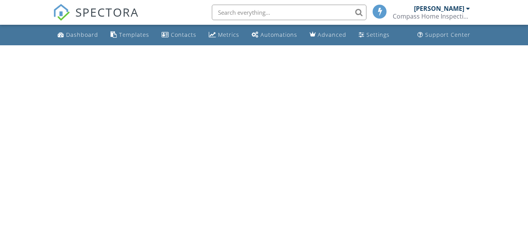 This screenshot has height=245, width=528. I want to click on a: Templates, so click(130, 35).